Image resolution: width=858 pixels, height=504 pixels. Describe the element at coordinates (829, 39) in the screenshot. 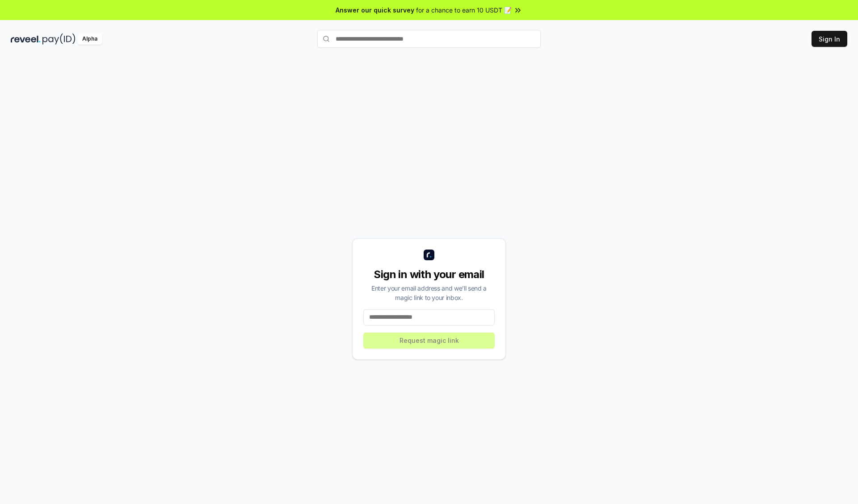

I see `button: Sign In` at that location.